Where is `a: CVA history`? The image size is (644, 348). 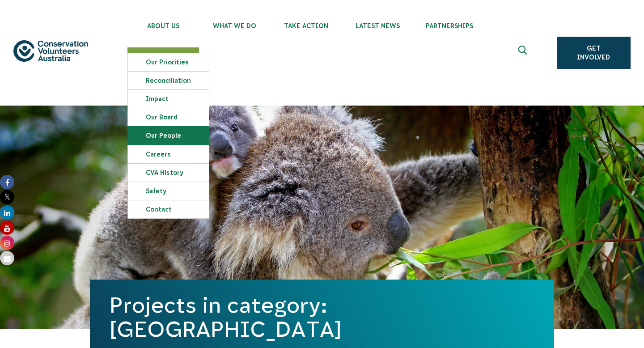 a: CVA history is located at coordinates (168, 172).